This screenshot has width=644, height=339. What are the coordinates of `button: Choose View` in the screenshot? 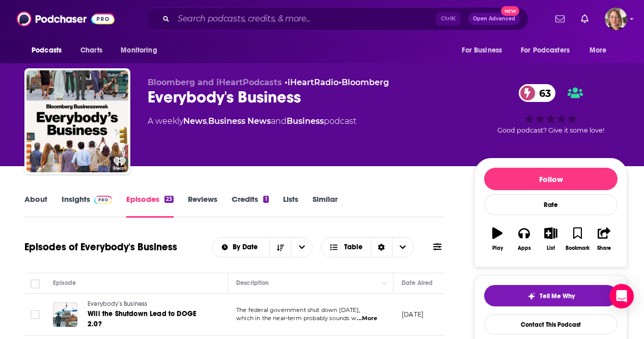 It's located at (367, 247).